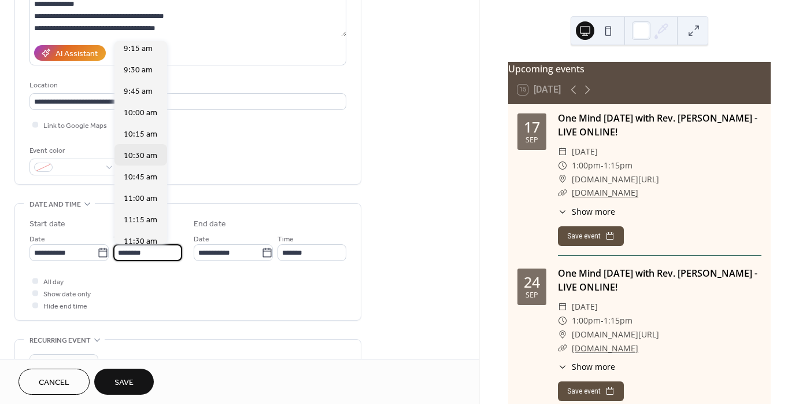 The height and width of the screenshot is (404, 799). Describe the element at coordinates (47, 224) in the screenshot. I see `div: Start date` at that location.